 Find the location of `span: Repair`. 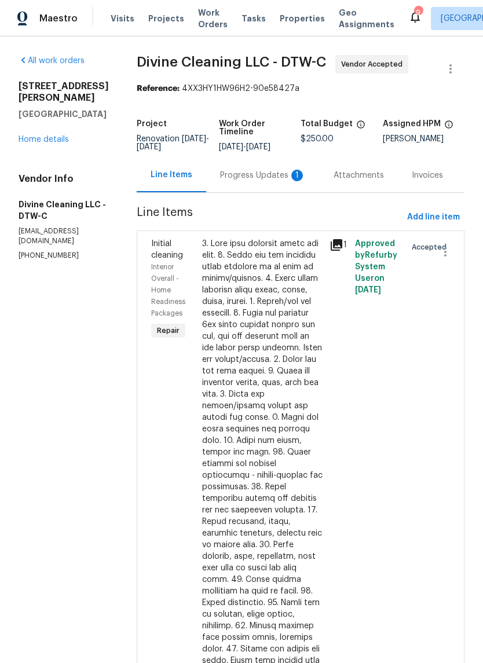

span: Repair is located at coordinates (168, 331).